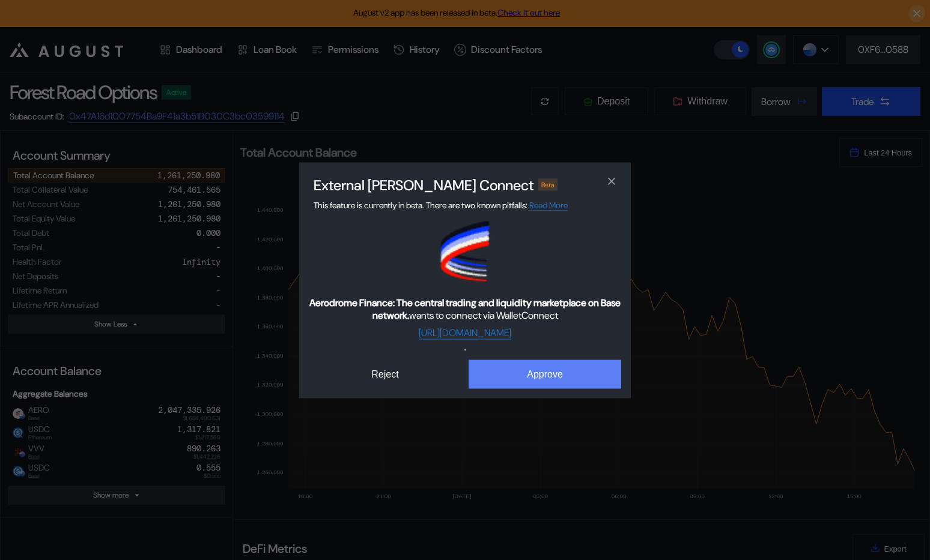  I want to click on img: Aerodrome Finance: The central trading and liquidity marketplace on Base network. logo, so click(465, 251).